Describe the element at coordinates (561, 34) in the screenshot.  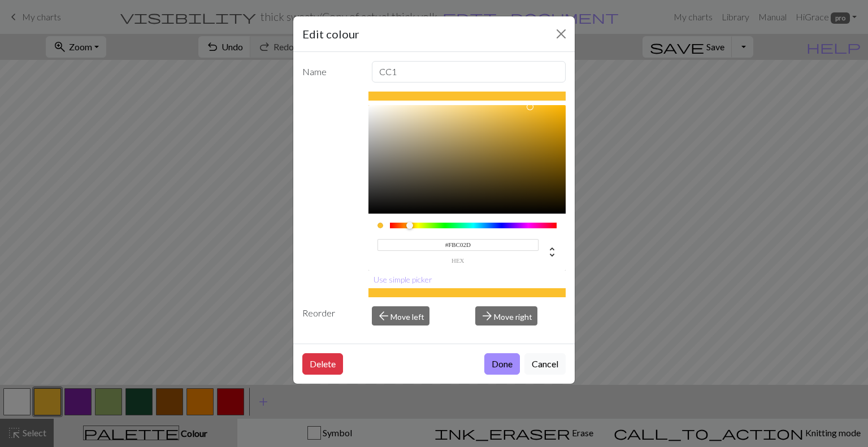
I see `button: Close` at that location.